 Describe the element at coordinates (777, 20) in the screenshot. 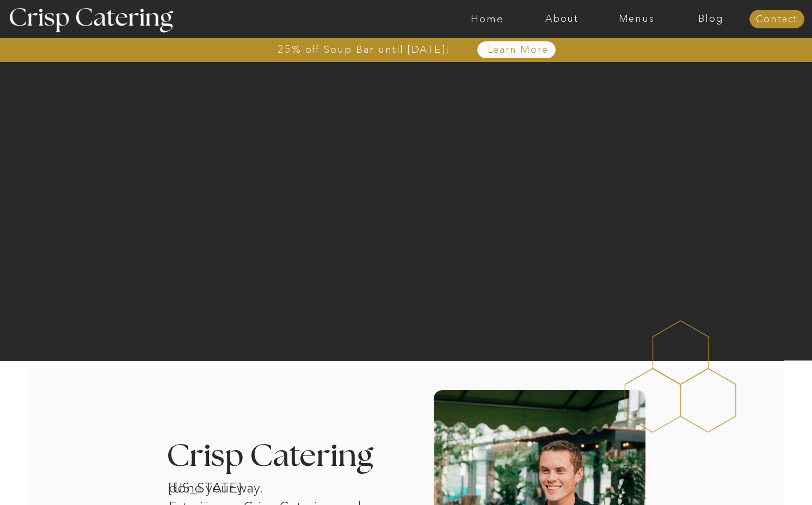

I see `a: Contact` at that location.